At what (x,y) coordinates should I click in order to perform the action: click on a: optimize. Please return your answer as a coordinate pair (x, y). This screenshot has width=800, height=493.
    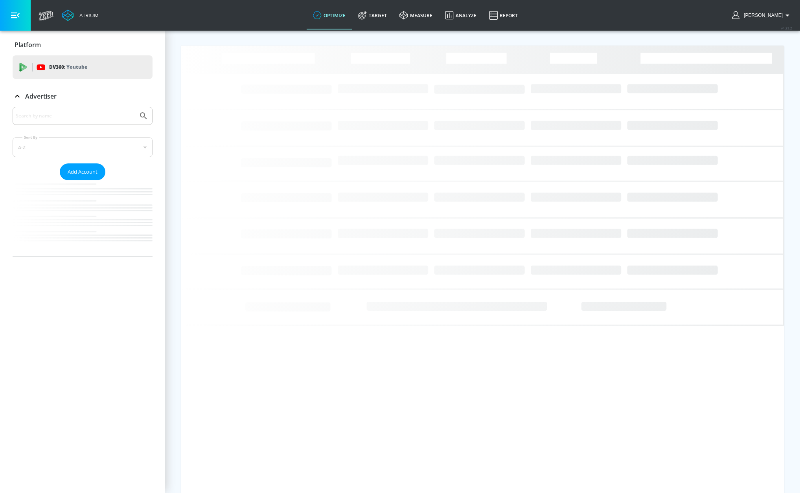
    Looking at the image, I should click on (329, 15).